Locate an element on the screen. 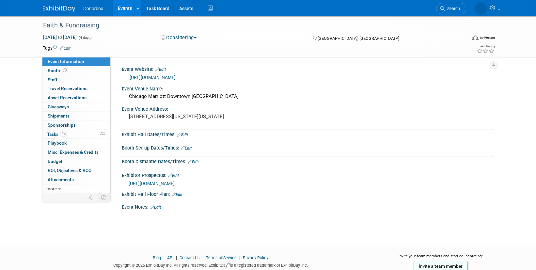 The height and width of the screenshot is (270, 536). span: Shipments is located at coordinates (58, 116).